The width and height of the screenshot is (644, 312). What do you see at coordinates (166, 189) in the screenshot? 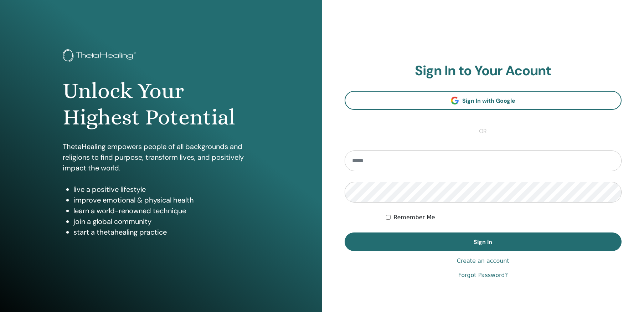
I see `li: live a positive lifestyle` at bounding box center [166, 189].